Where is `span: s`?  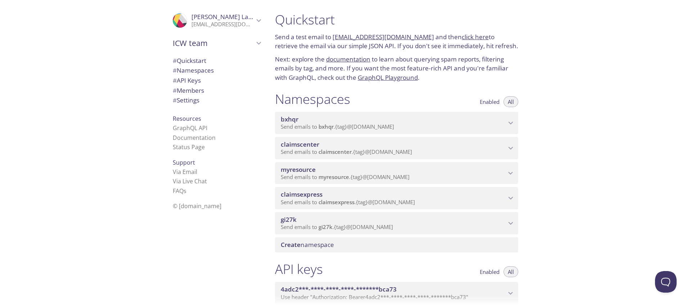
span: s is located at coordinates (185, 191).